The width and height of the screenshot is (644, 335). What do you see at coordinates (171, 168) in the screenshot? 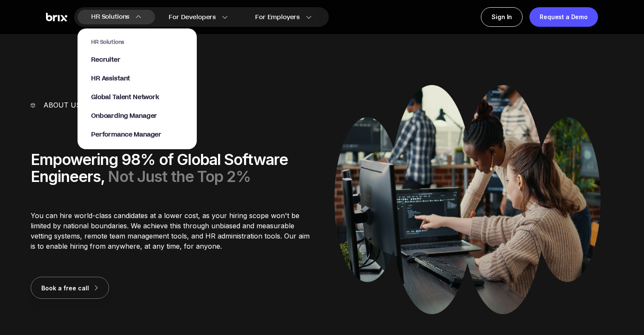
I see `div: Empowering 98% of Global Software Engineers,` at bounding box center [171, 168].